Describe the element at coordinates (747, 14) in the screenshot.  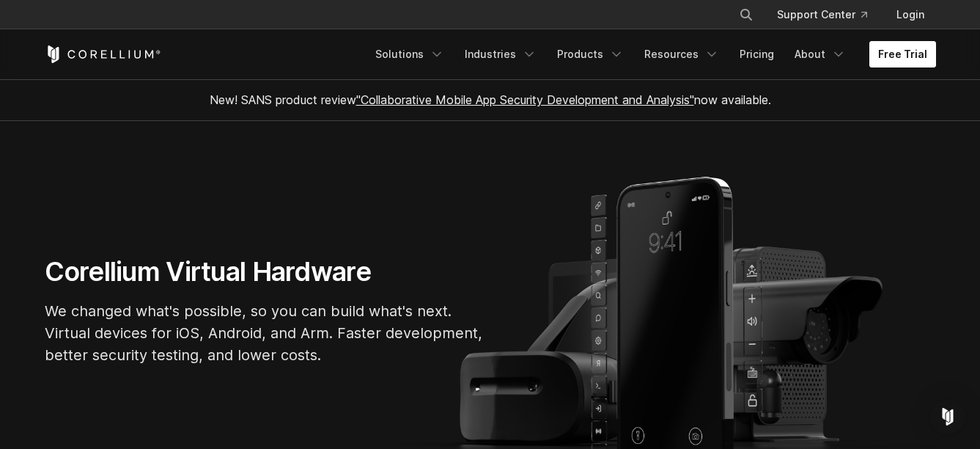
I see `button: Search` at that location.